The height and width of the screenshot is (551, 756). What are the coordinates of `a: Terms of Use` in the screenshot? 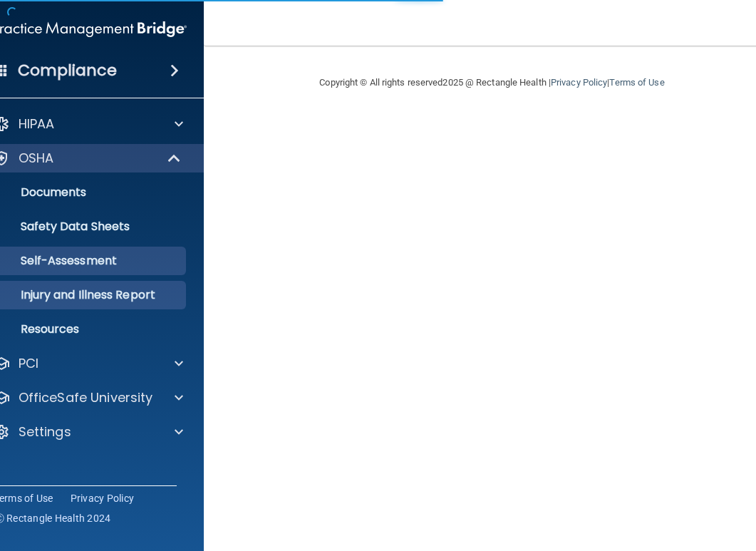 It's located at (636, 82).